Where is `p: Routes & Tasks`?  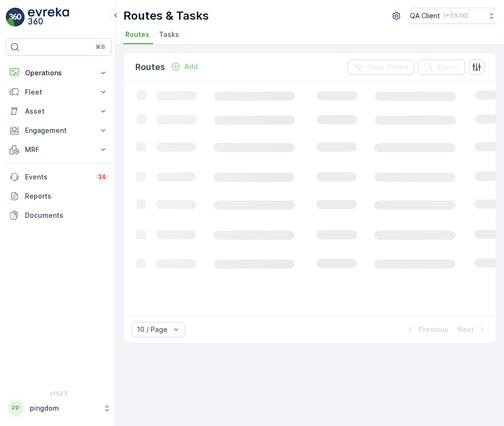 p: Routes & Tasks is located at coordinates (166, 16).